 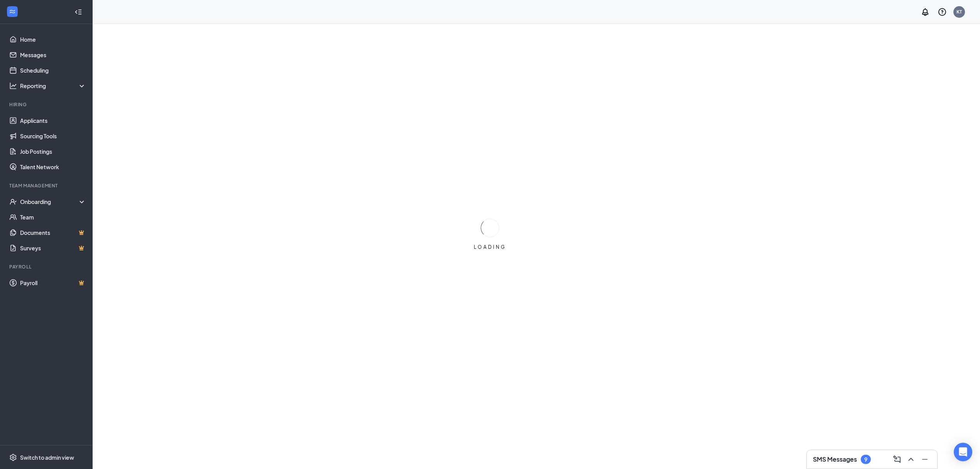 What do you see at coordinates (53, 217) in the screenshot?
I see `a: Team` at bounding box center [53, 217].